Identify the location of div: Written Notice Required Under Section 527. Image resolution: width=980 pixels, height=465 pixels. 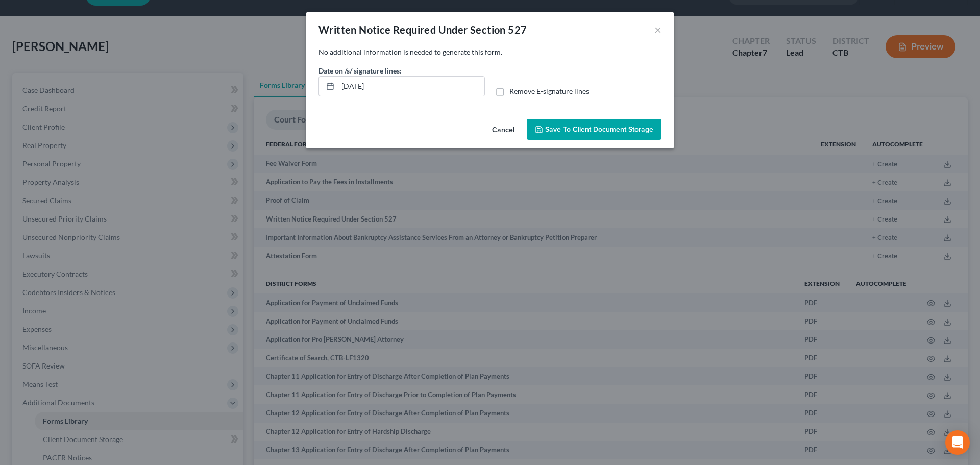
(423, 29).